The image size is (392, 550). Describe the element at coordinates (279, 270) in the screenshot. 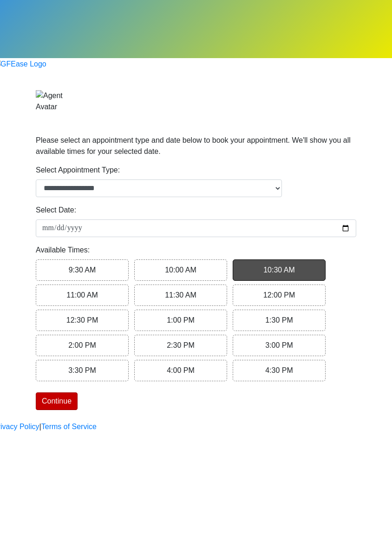

I see `span: 10:30 AM` at that location.